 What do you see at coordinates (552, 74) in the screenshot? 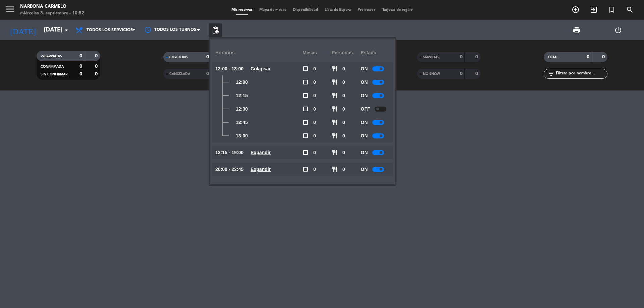
I see `i: filter_list` at bounding box center [552, 74].